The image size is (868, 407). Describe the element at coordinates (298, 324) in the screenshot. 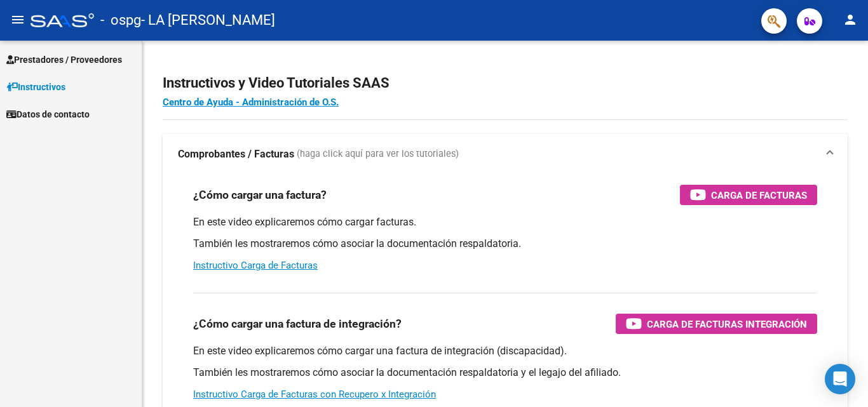

I see `h3: ¿Cómo cargar una factura de integración?` at that location.